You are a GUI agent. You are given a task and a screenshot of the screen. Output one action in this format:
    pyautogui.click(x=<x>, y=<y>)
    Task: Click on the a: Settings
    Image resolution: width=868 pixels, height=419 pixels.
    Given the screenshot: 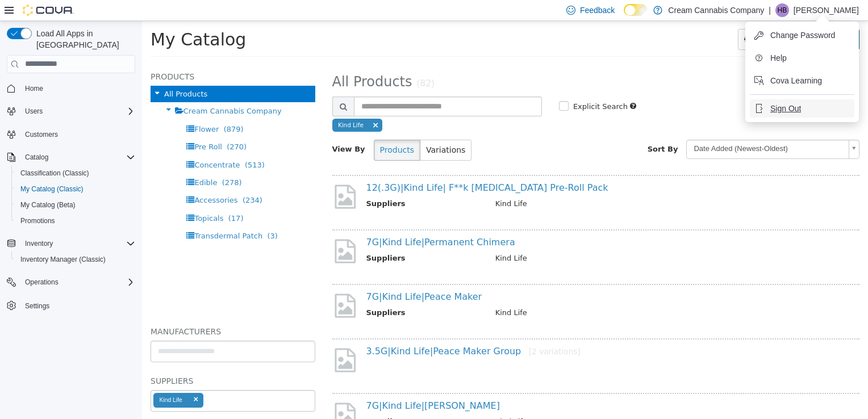 What is the action you would take?
    pyautogui.click(x=37, y=306)
    